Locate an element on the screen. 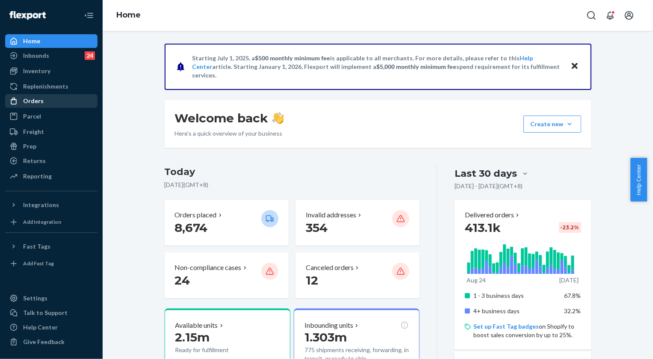  div: Settings is located at coordinates (35, 298).